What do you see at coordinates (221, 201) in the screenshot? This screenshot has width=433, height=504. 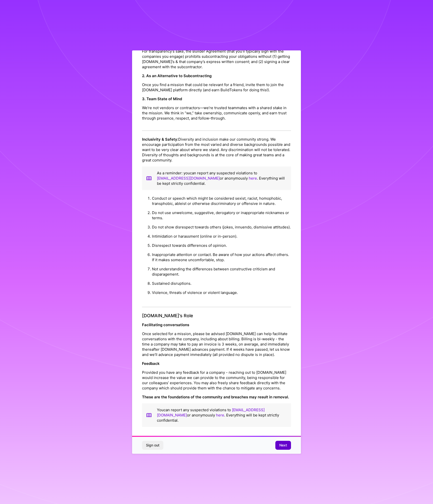 I see `li: Conduct or speech which might be considered sexist, racist, homophobic, transphobic, ableist or o...` at bounding box center [221, 201].